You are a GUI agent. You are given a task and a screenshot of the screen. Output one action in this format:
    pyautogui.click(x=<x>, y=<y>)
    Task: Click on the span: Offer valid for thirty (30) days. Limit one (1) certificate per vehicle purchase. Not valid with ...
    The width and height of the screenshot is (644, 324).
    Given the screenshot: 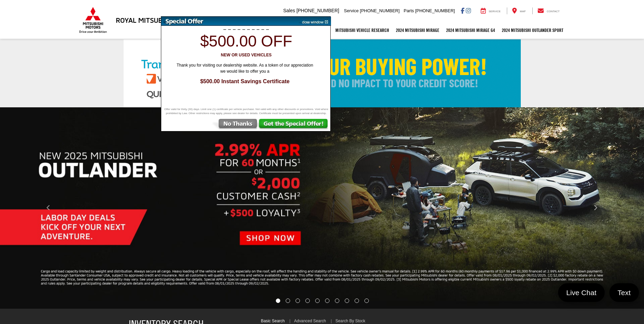 What is the action you would take?
    pyautogui.click(x=246, y=111)
    